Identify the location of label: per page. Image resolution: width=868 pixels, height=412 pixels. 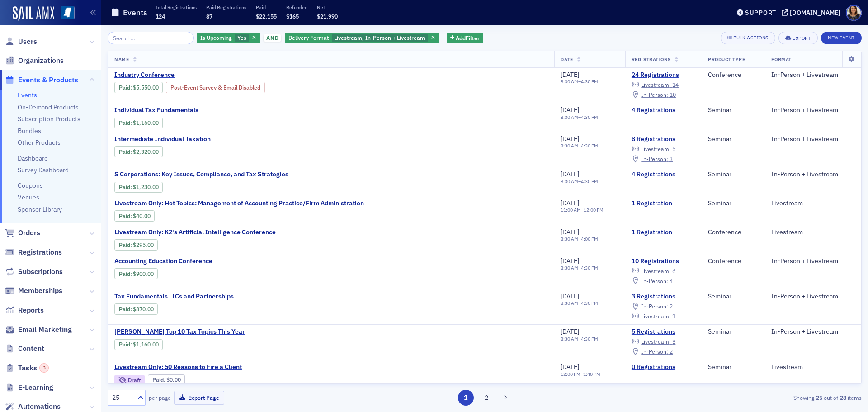
(159, 397).